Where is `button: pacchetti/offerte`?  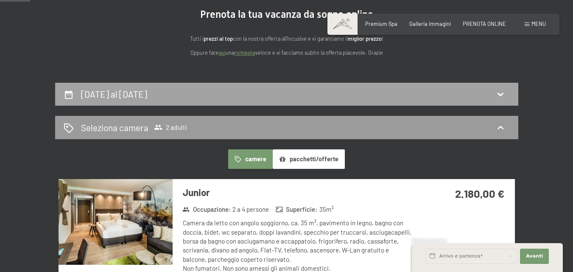
button: pacchetti/offerte is located at coordinates (309, 159).